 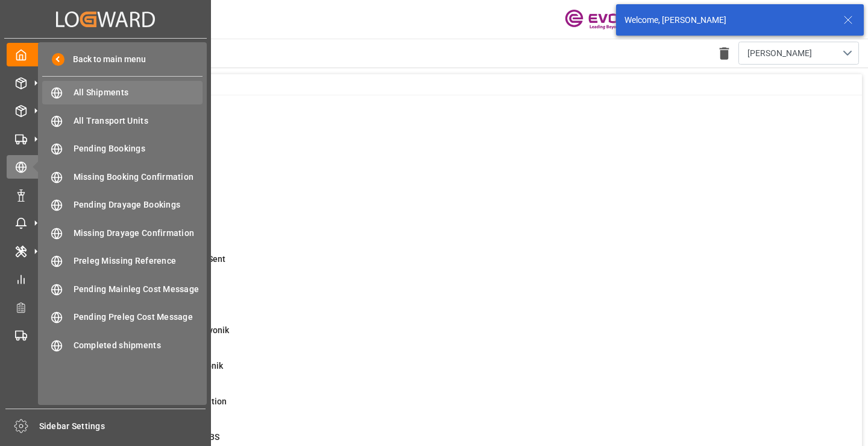 What do you see at coordinates (105, 195) in the screenshot?
I see `a: Non Conformance` at bounding box center [105, 195].